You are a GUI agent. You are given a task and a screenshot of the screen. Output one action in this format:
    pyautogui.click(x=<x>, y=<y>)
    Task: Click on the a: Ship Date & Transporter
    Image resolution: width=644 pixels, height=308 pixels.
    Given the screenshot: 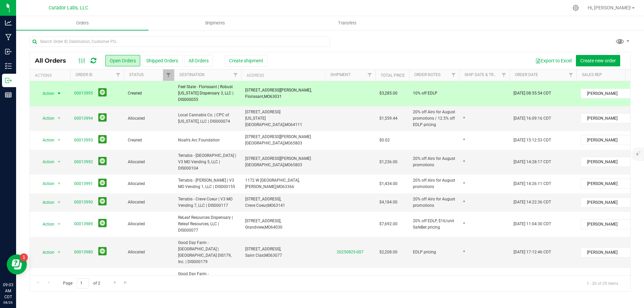 What is the action you would take?
    pyautogui.click(x=490, y=75)
    